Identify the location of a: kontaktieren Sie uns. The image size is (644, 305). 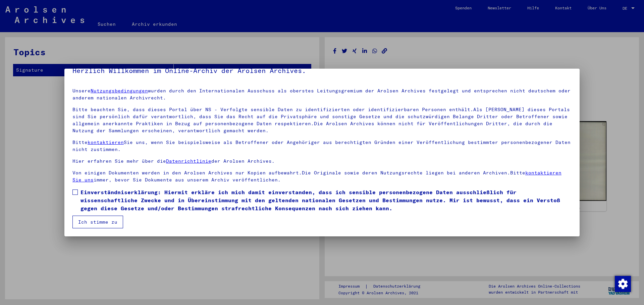
(317, 176).